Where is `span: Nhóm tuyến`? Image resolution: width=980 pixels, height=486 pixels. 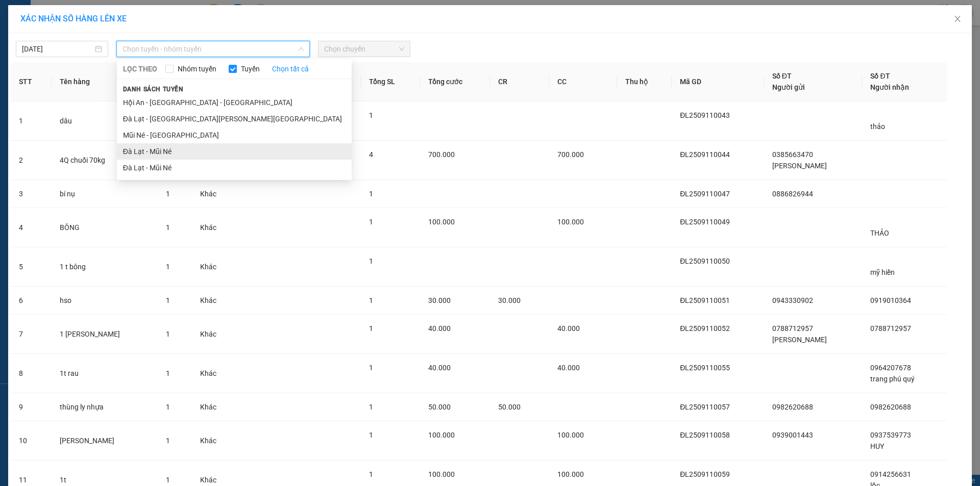
span: Nhóm tuyến is located at coordinates (197, 69).